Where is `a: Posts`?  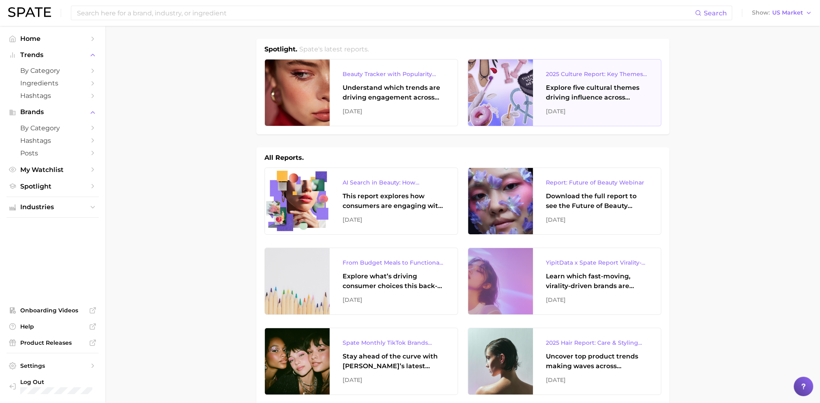 a: Posts is located at coordinates (53, 153).